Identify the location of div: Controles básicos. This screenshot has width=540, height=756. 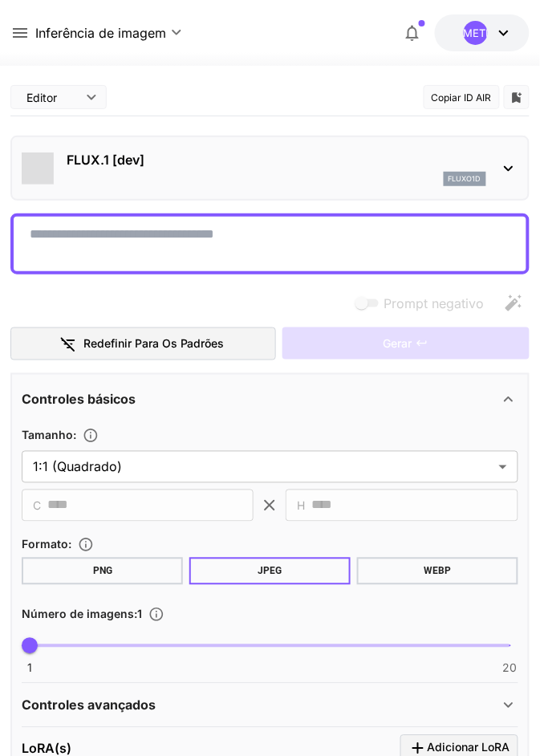
(270, 399).